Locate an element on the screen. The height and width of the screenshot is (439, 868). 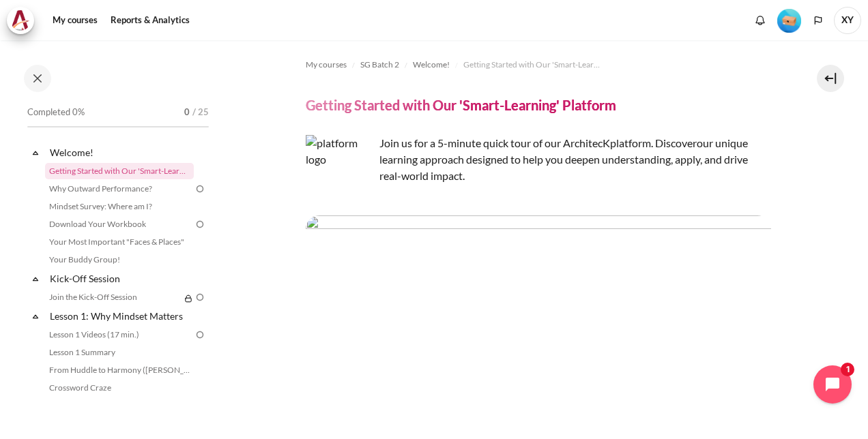
span: Getting Started with Our 'Smart-Learning' Platform is located at coordinates (531, 65).